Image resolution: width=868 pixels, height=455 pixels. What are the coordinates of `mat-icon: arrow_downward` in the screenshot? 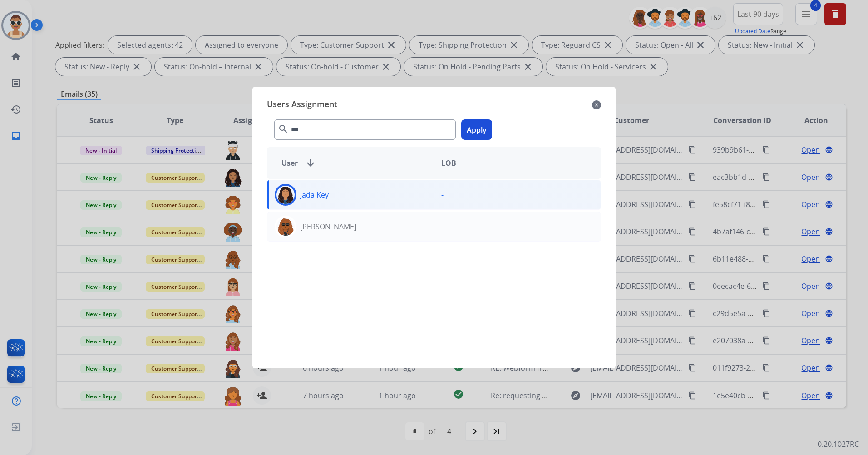 It's located at (311, 163).